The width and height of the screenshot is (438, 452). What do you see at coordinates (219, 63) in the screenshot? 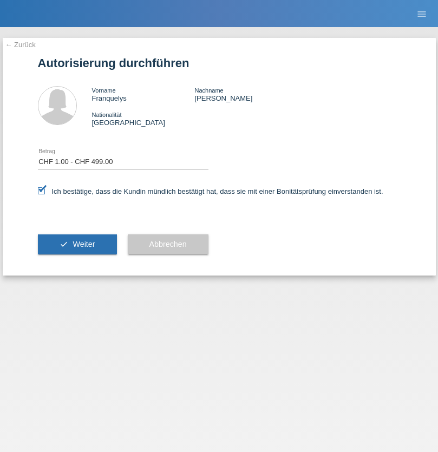
I see `h1: Autorisierung durchführen` at bounding box center [219, 63].